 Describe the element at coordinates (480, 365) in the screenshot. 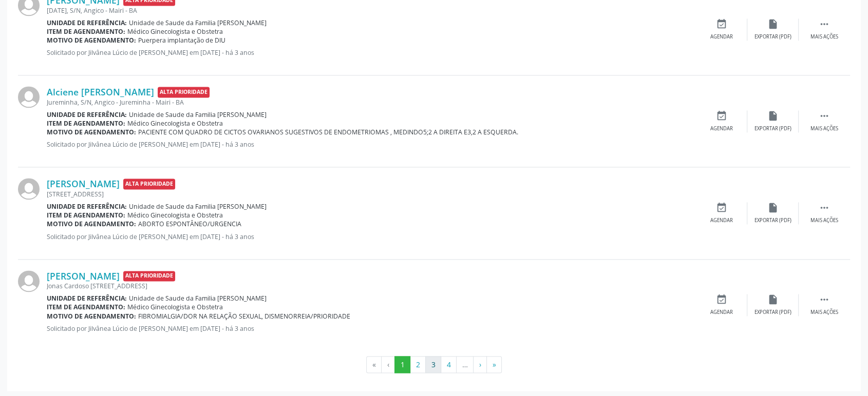

I see `button: Go to next page` at that location.